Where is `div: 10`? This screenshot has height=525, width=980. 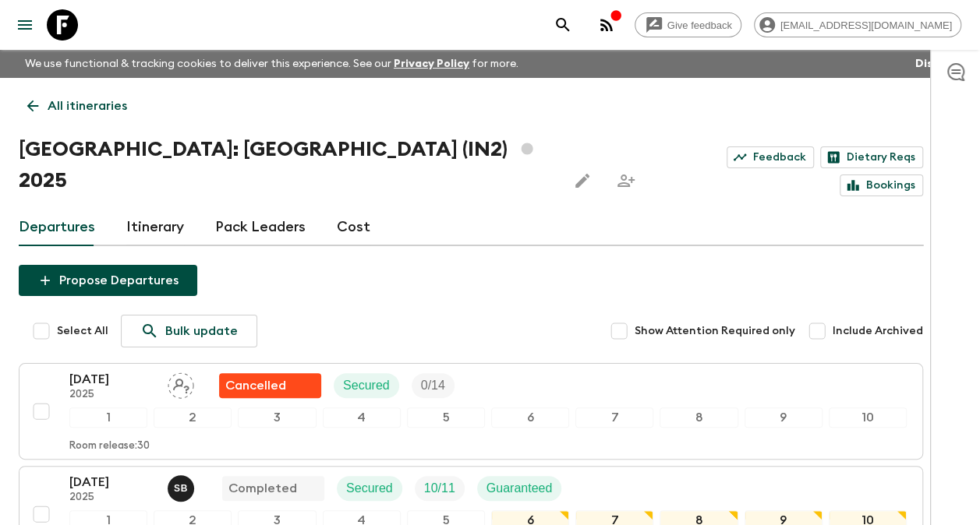
div: 10 is located at coordinates (868, 418).